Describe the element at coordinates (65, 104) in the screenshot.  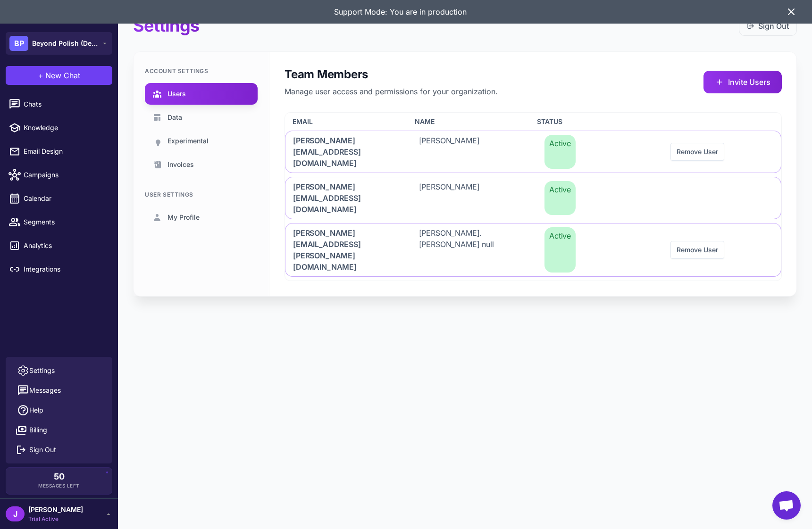
I see `span: Chats` at that location.